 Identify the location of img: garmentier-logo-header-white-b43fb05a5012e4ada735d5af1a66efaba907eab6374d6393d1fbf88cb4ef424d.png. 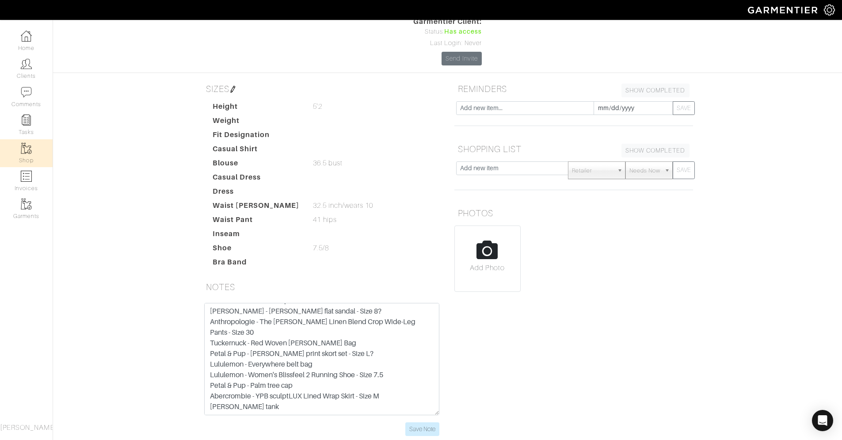
(783, 10).